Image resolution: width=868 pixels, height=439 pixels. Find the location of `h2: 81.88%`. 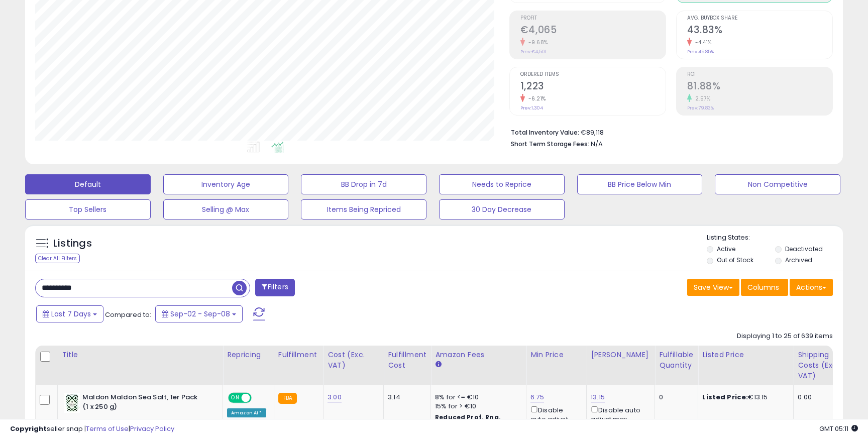

h2: 81.88% is located at coordinates (760, 87).